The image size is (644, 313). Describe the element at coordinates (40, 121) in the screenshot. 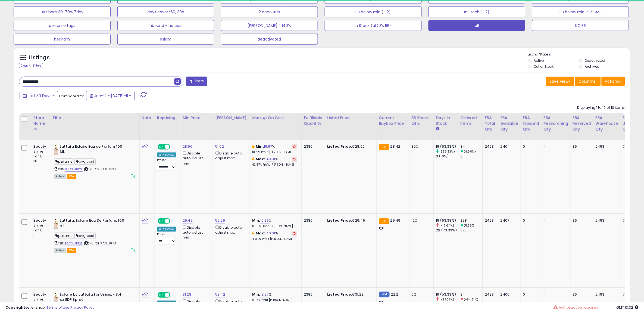

I see `div: Store Name` at that location.